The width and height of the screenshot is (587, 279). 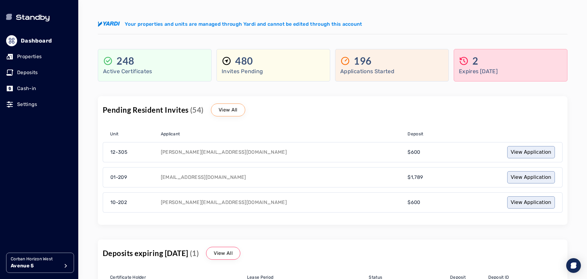 What do you see at coordinates (39, 104) in the screenshot?
I see `a: Settings` at bounding box center [39, 104].